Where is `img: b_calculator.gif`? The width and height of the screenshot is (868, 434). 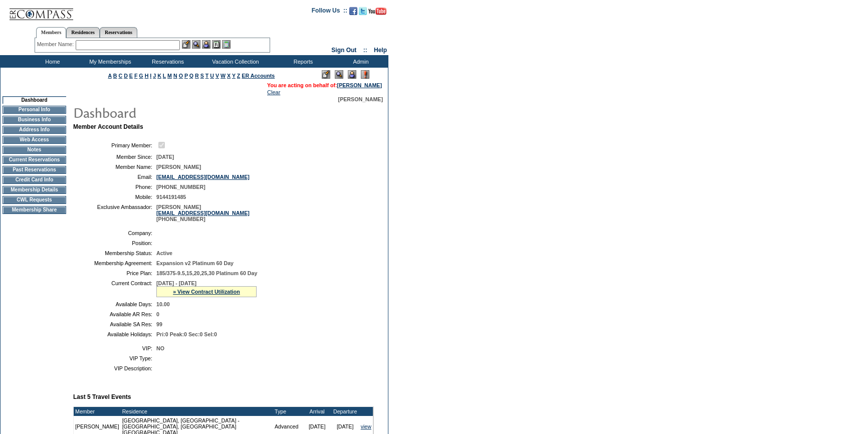 img: b_calculator.gif is located at coordinates (226, 44).